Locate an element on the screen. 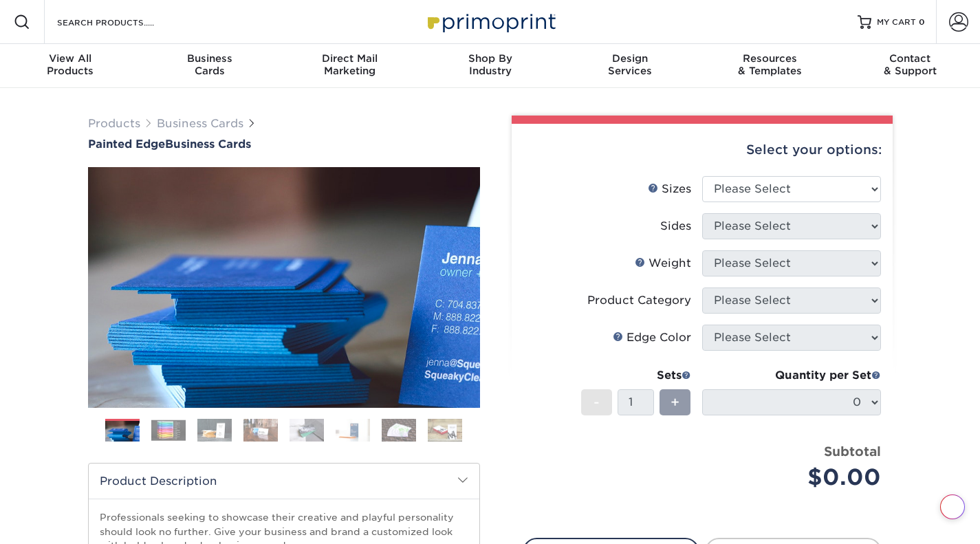 The height and width of the screenshot is (544, 980). a: Business Cards is located at coordinates (200, 123).